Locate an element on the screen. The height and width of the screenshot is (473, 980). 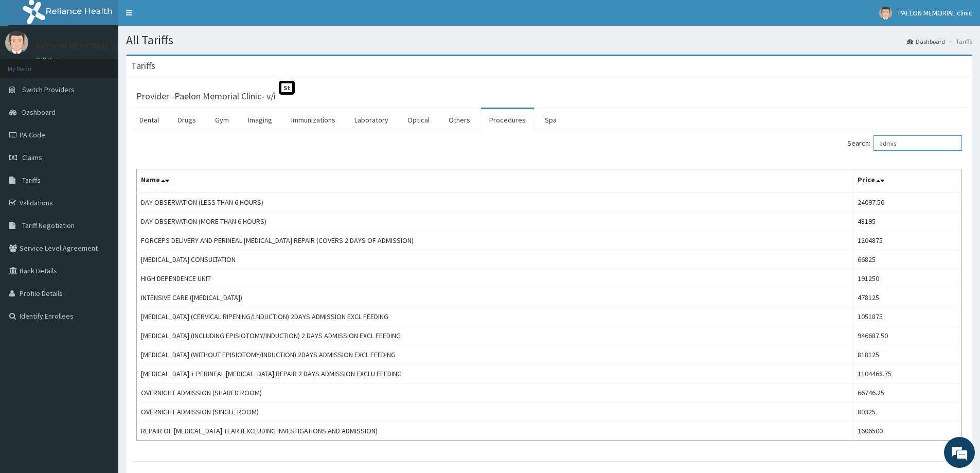
th: Price is located at coordinates (907, 181).